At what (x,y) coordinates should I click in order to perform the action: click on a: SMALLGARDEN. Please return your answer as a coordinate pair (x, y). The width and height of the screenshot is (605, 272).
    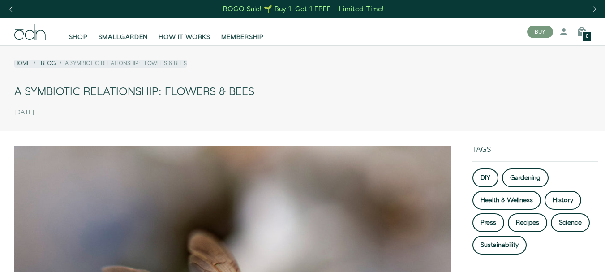
    Looking at the image, I should click on (123, 32).